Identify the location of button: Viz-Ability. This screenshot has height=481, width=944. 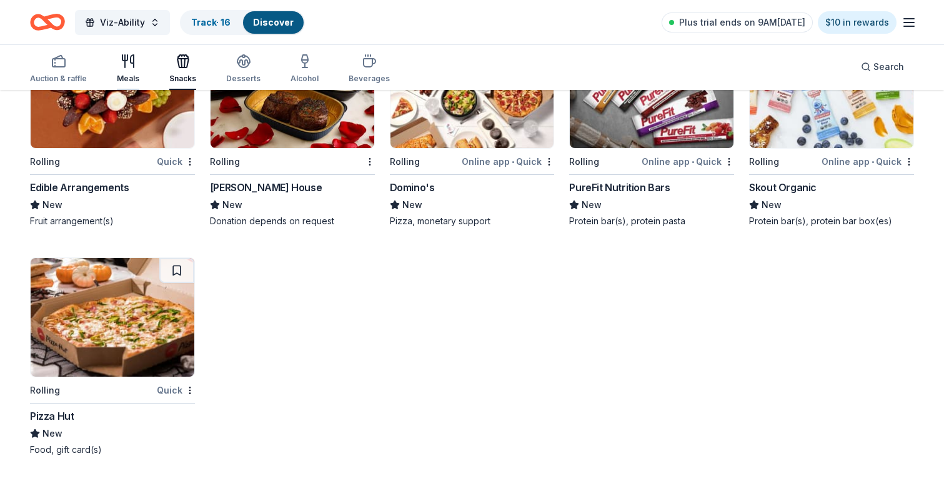
(122, 22).